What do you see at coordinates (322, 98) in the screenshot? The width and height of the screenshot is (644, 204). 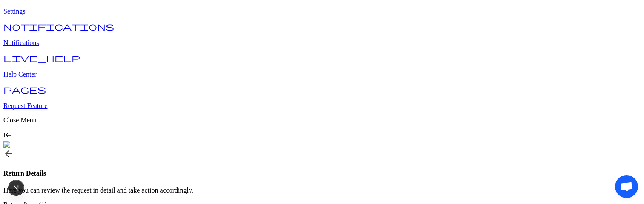 I see `a: pages Request Feature` at bounding box center [322, 98].